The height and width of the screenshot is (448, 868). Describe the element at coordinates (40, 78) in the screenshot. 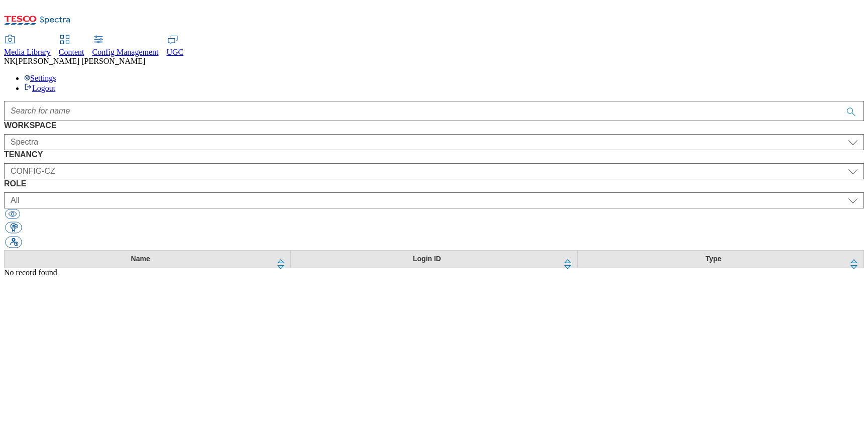

I see `a: Settings` at that location.